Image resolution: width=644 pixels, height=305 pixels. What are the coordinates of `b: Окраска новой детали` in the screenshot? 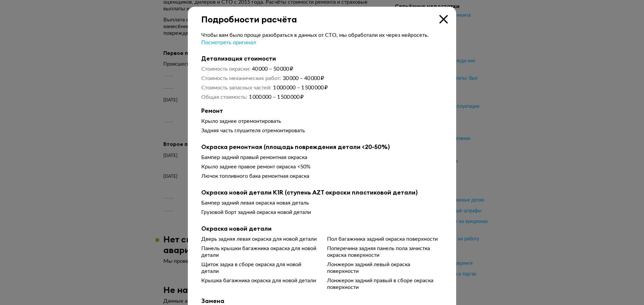 It's located at (322, 229).